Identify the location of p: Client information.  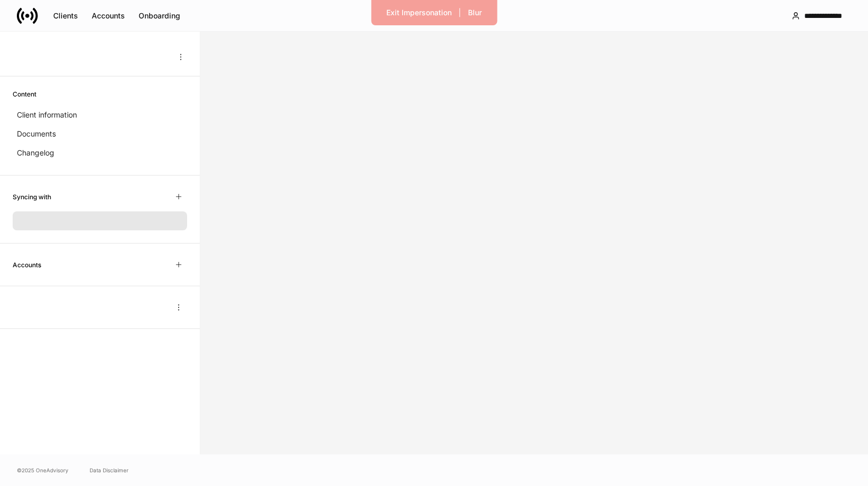
(47, 115).